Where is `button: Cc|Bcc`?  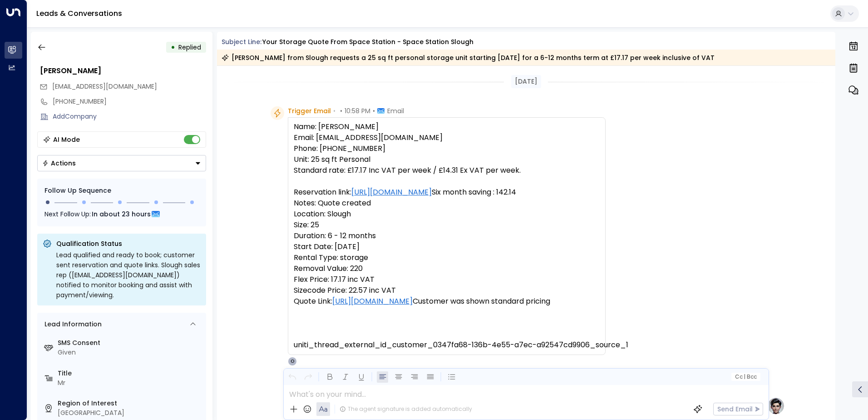
button: Cc|Bcc is located at coordinates (745, 377).